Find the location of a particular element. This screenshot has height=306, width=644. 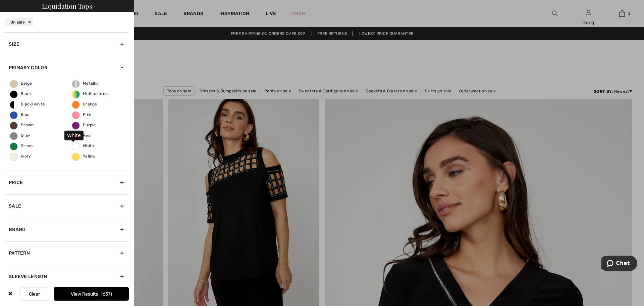

div: Price is located at coordinates (67, 182).